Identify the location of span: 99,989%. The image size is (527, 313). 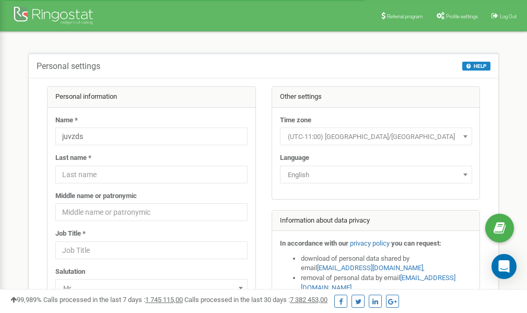
(26, 299).